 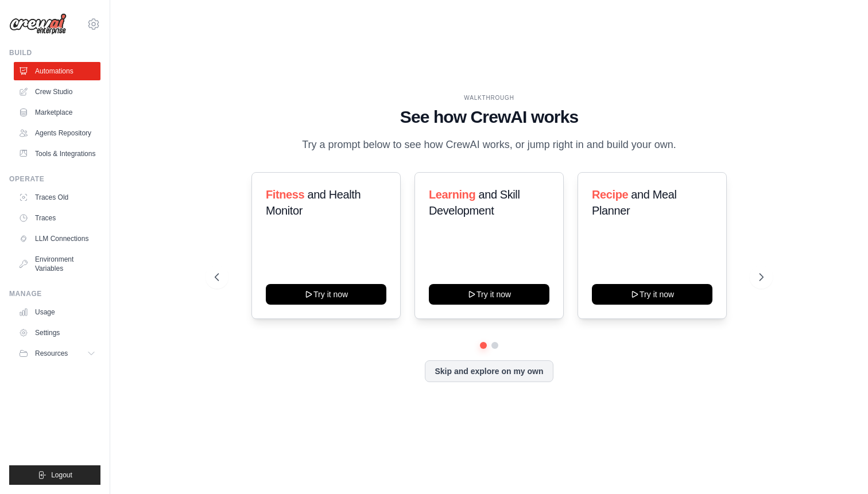 I want to click on a: Usage, so click(x=57, y=312).